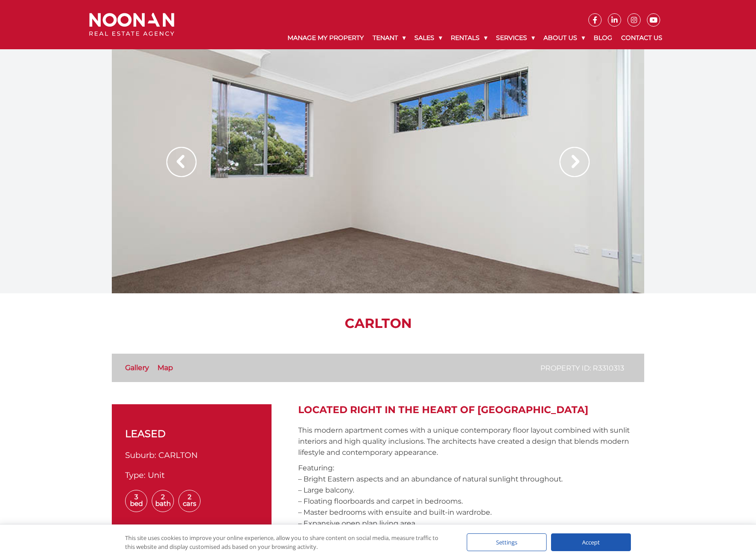 Image resolution: width=756 pixels, height=560 pixels. I want to click on p: This modern apartment comes with a unique contemporary floor layout combined with sunlit interior..., so click(471, 442).